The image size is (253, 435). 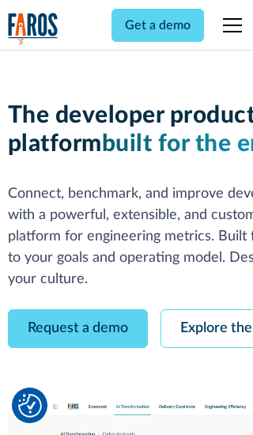 I want to click on button: Cookie Settings, so click(x=30, y=405).